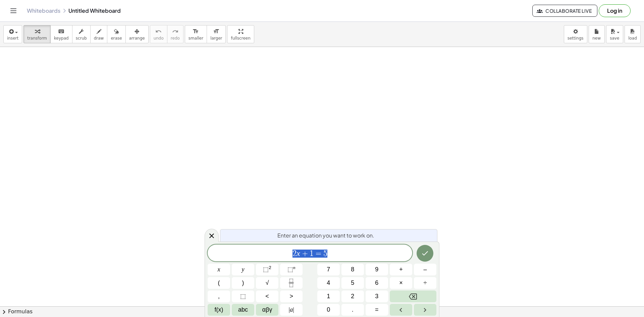  Describe the element at coordinates (632, 38) in the screenshot. I see `span: load` at that location.